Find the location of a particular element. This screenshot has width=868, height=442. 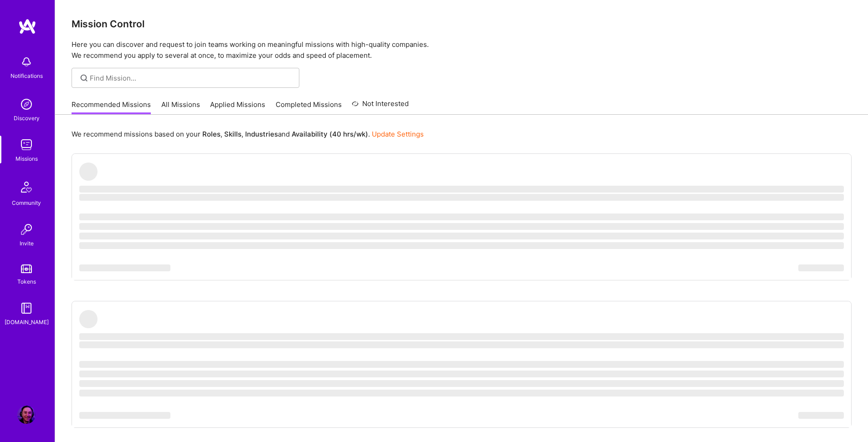

div: Missions is located at coordinates (26, 158).